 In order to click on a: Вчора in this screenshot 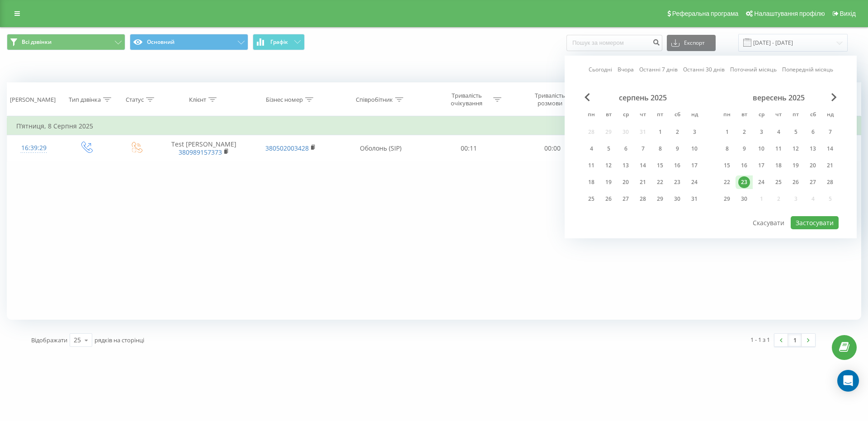, I will do `click(626, 69)`.